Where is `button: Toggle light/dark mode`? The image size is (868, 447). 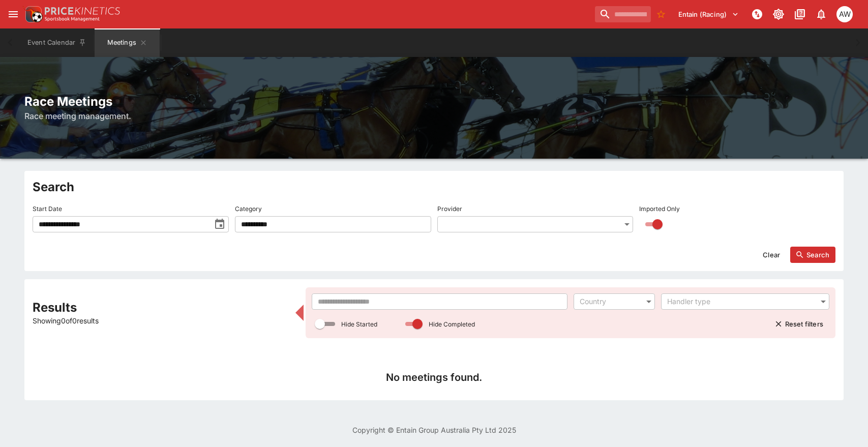
button: Toggle light/dark mode is located at coordinates (779, 14).